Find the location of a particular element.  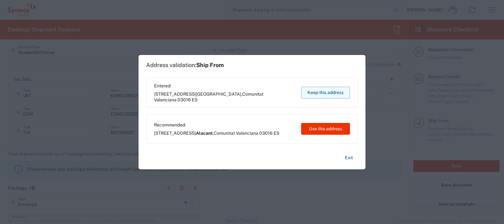

span: Ship From is located at coordinates (210, 65).